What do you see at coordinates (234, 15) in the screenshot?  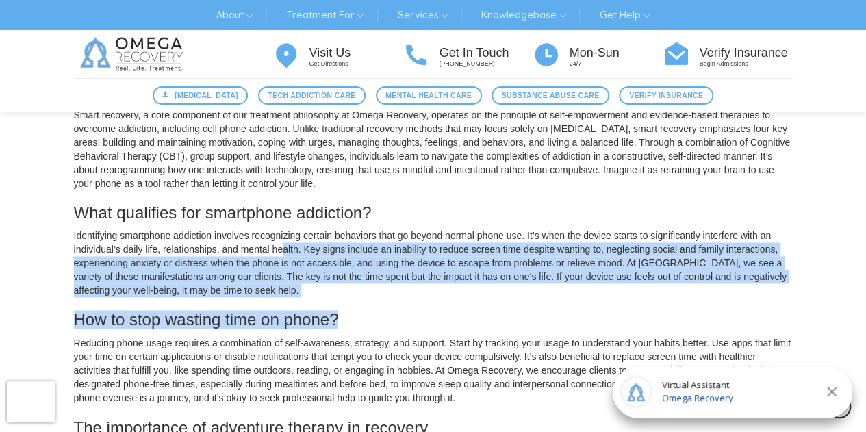 I see `a: About` at bounding box center [234, 15].